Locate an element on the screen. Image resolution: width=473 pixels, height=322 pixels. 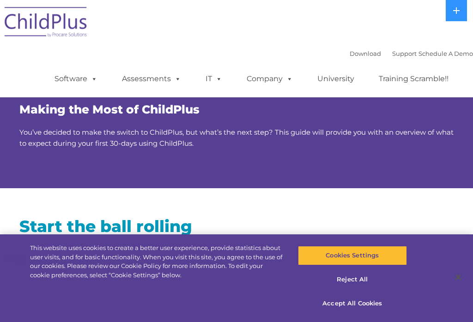
a: IT is located at coordinates (214, 79).